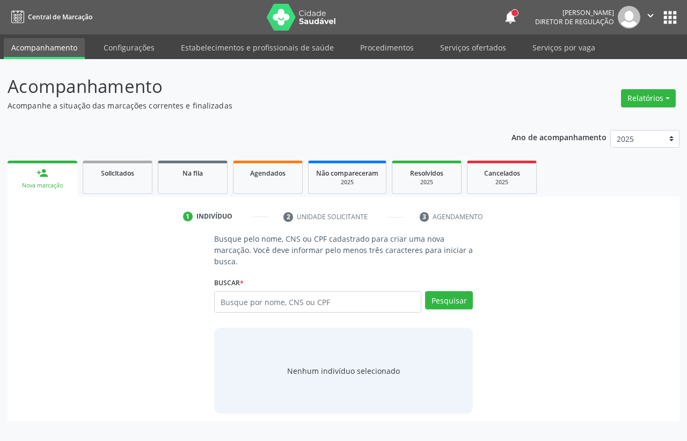  I want to click on input: Busque por nome, CNS ou CPF, so click(318, 302).